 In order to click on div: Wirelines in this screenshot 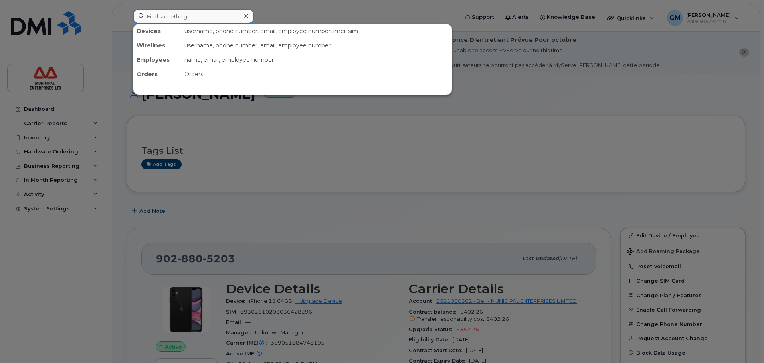, I will do `click(157, 45)`.